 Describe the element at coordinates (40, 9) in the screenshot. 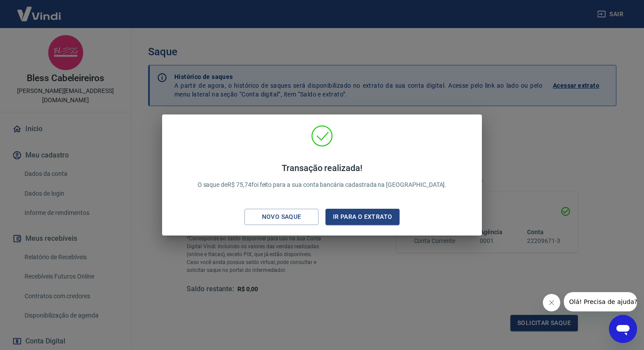

I see `span: Olá! Precisa de ajuda?` at that location.